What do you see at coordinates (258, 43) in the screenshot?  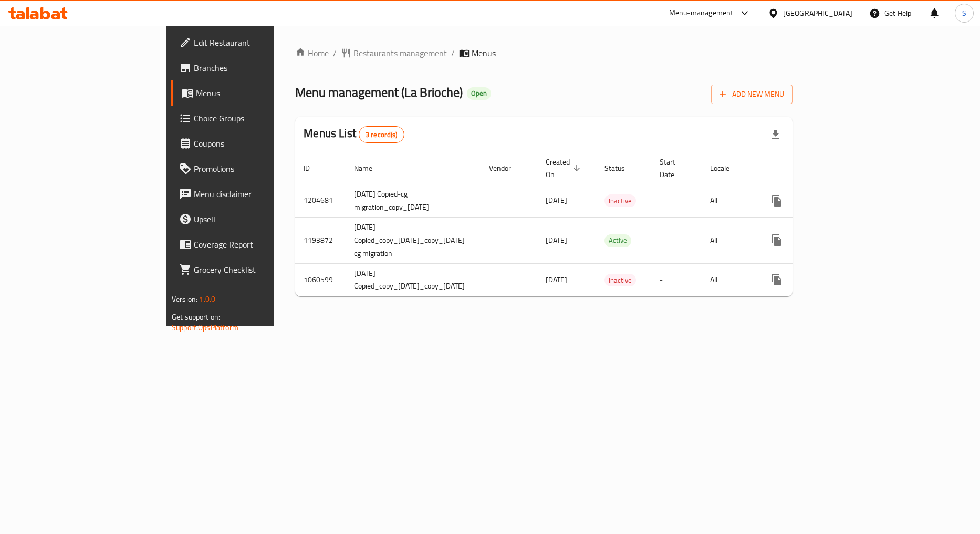 I see `span: Edit Restaurant` at bounding box center [258, 43].